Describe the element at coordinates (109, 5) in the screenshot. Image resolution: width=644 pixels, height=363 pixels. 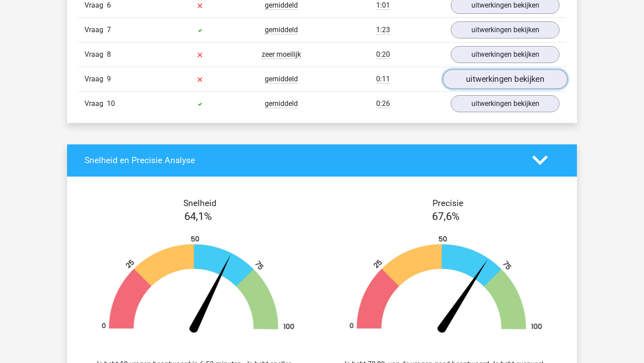
I see `span: 6` at that location.